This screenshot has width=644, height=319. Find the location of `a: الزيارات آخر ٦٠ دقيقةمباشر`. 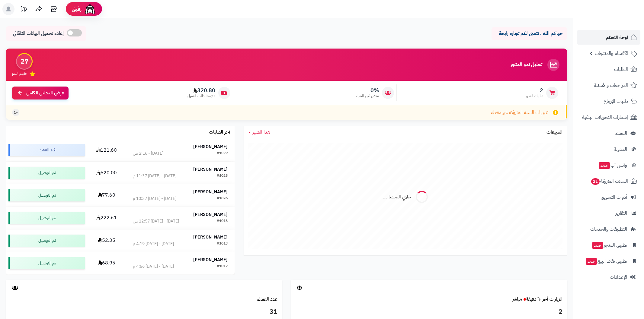

a: الزيارات آخر ٦٠ دقيقةمباشر is located at coordinates (538, 299).